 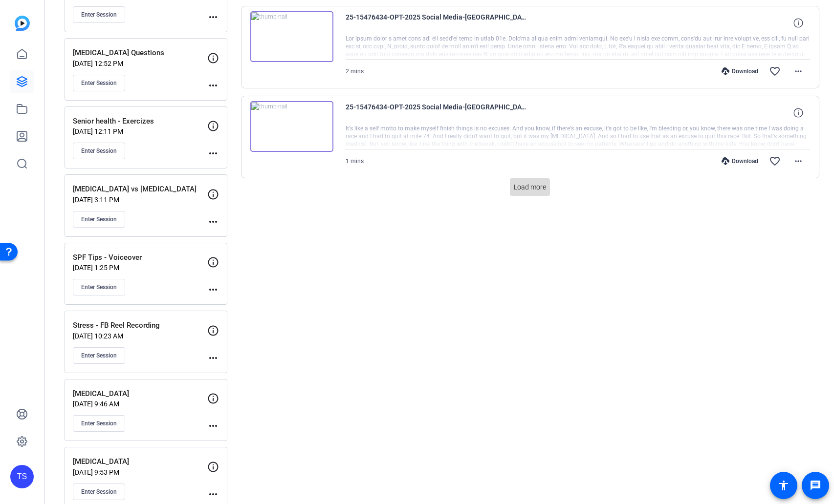 I want to click on div: TS, so click(x=22, y=477).